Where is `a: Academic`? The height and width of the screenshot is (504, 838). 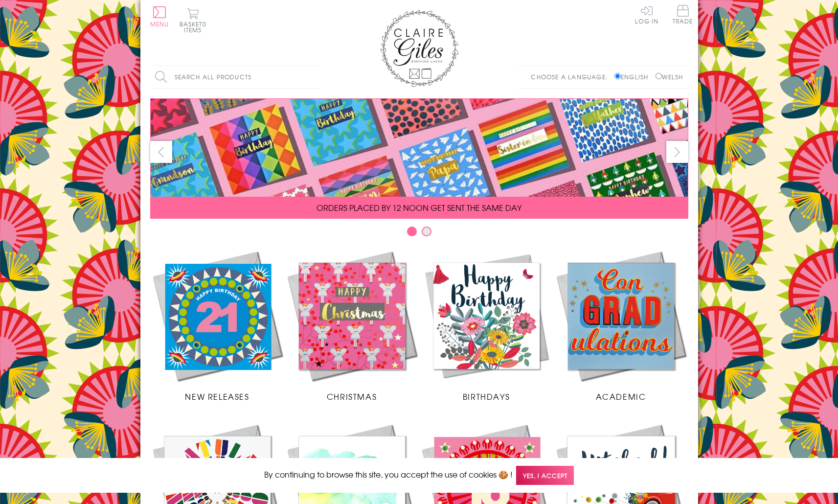 a: Academic is located at coordinates (621, 326).